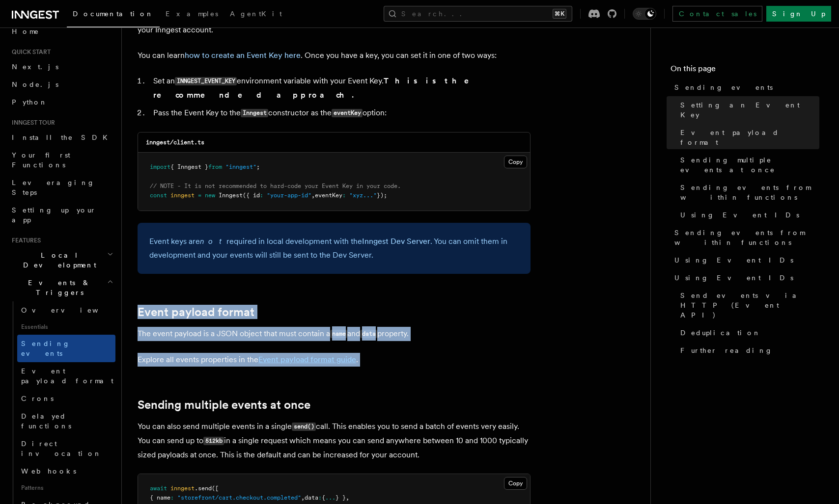  I want to click on span: Install the SDK, so click(62, 138).